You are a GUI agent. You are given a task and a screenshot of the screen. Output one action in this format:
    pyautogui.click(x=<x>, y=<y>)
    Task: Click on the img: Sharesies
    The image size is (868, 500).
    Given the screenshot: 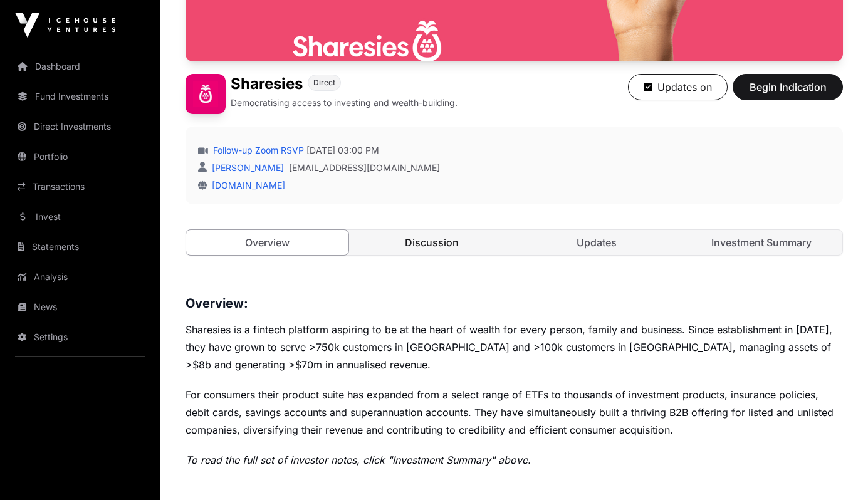 What is the action you would take?
    pyautogui.click(x=205, y=94)
    